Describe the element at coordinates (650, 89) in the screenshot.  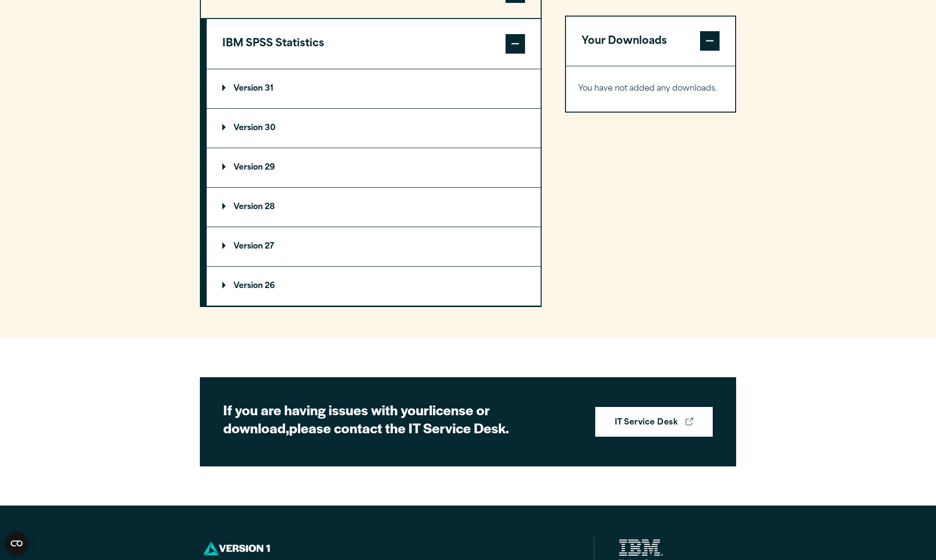
I see `p: You have not added any downloads.` at that location.